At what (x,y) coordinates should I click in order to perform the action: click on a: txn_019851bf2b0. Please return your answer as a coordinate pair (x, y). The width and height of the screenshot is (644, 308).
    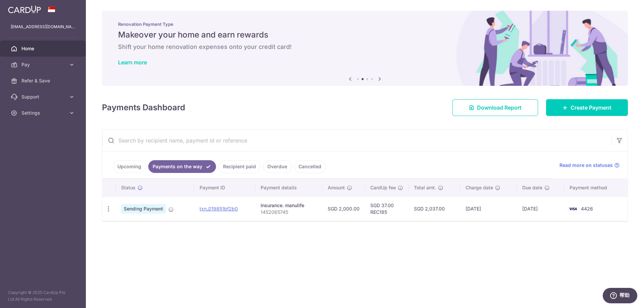
    Looking at the image, I should click on (219, 209).